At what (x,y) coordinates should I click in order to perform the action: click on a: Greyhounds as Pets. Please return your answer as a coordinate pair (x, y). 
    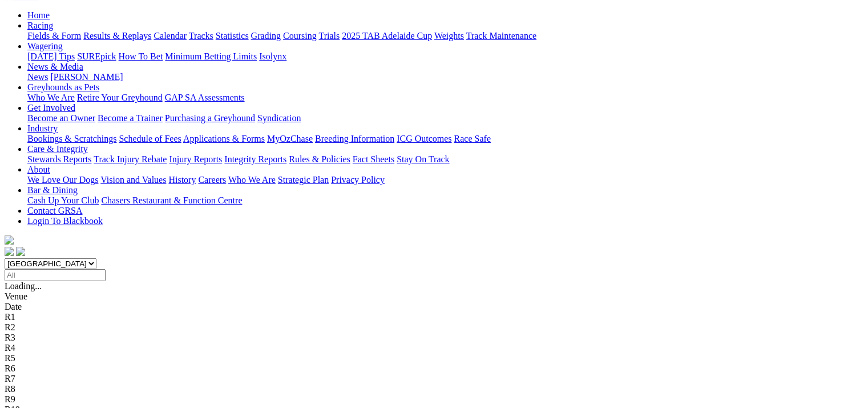
    Looking at the image, I should click on (63, 87).